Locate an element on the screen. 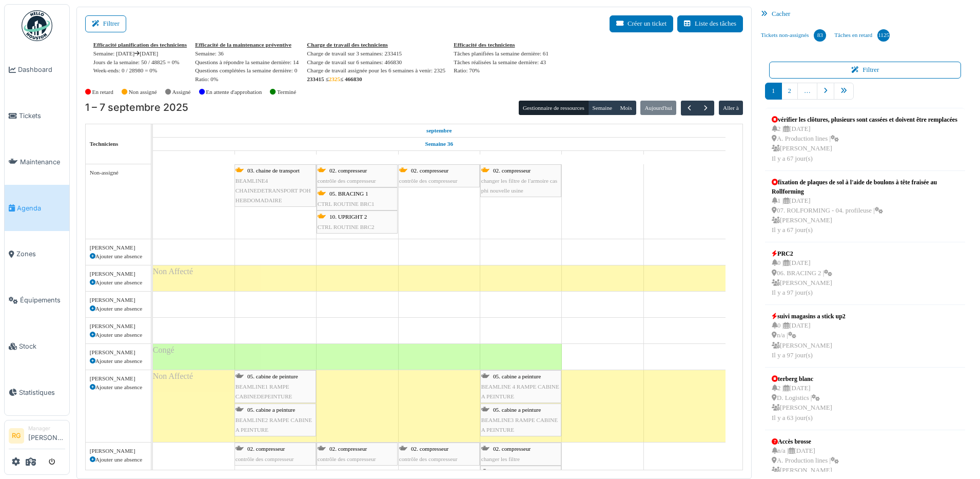  span: Équipements is located at coordinates (42, 300).